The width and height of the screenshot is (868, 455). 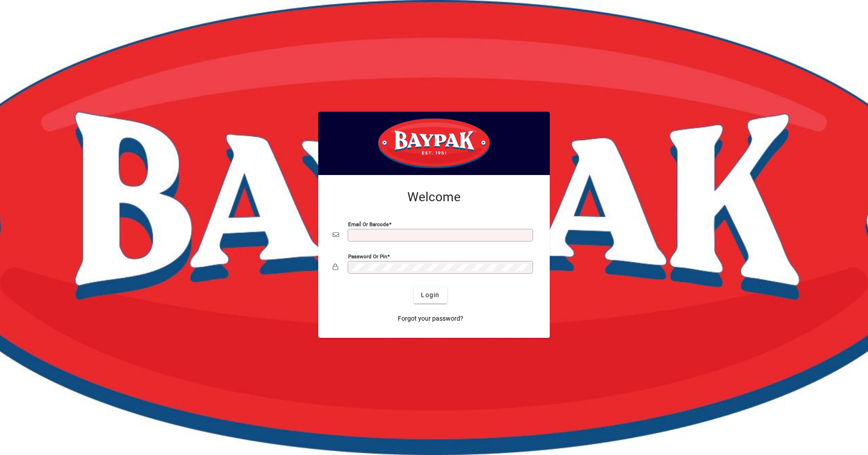 I want to click on button: Login, so click(x=430, y=296).